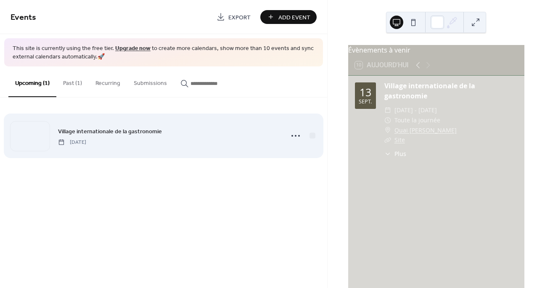 The height and width of the screenshot is (288, 545). What do you see at coordinates (436, 50) in the screenshot?
I see `div: Évènements à venir` at bounding box center [436, 50].